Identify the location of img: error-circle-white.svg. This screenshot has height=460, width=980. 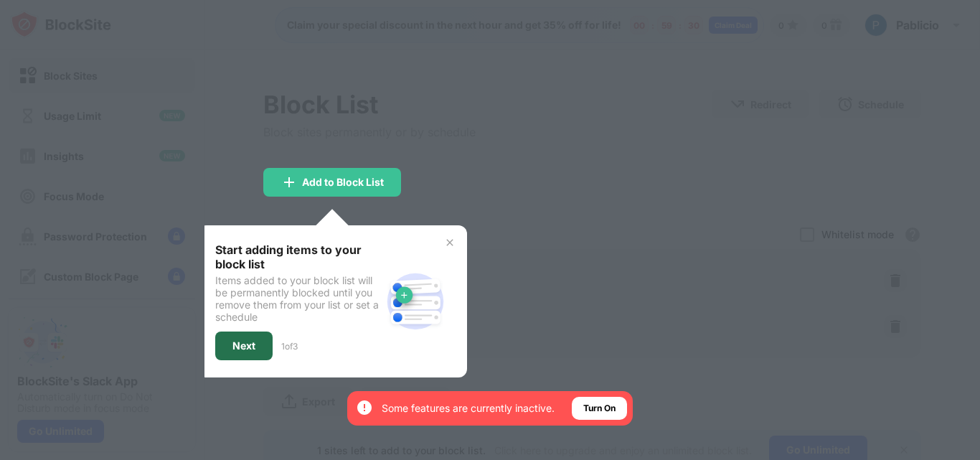
(365, 407).